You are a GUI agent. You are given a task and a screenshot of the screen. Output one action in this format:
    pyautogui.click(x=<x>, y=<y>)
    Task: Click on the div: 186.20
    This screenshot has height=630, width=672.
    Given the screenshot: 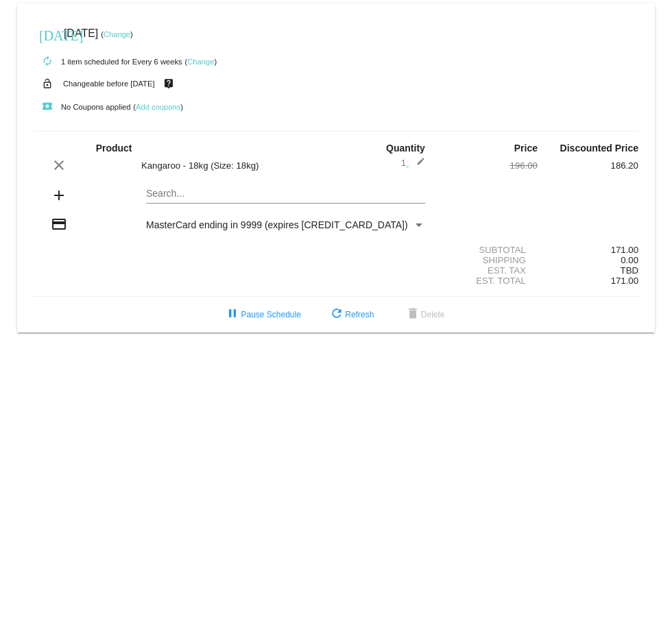 What is the action you would take?
    pyautogui.click(x=588, y=165)
    